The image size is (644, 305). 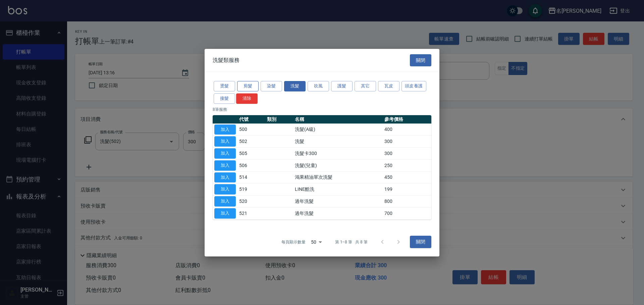 I want to click on button: 燙髮, so click(x=225, y=86).